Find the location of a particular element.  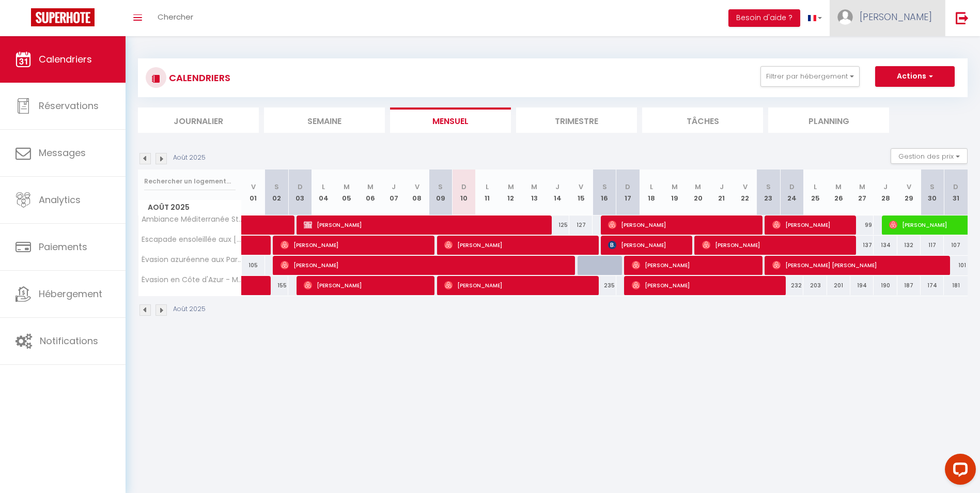

th: 01 is located at coordinates (253, 192).